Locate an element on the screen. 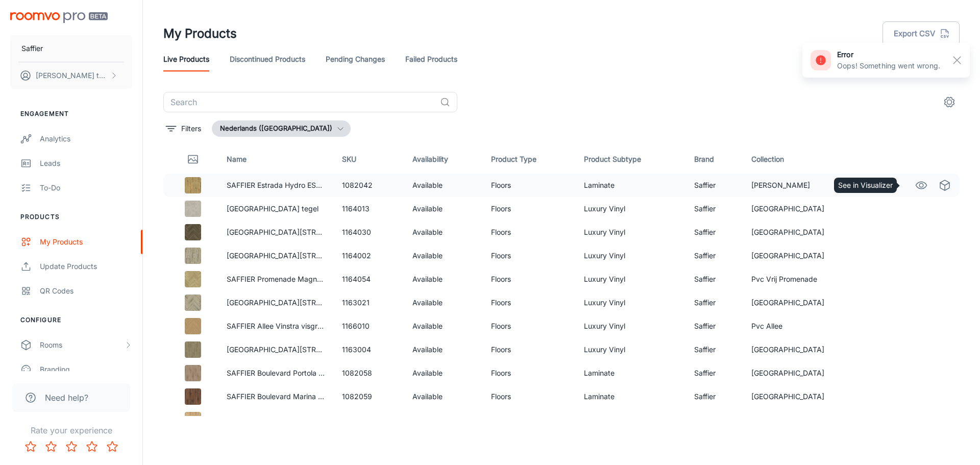 The width and height of the screenshot is (980, 465). p: Saffier is located at coordinates (32, 49).